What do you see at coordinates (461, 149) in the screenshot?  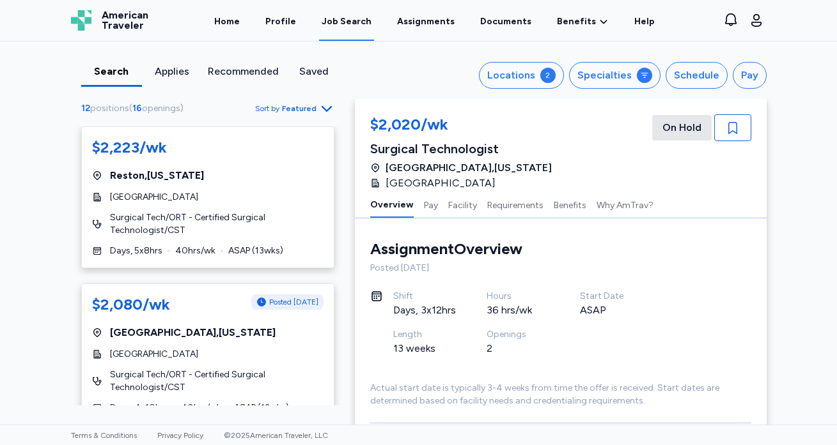 I see `div: Surgical Technologist` at bounding box center [461, 149].